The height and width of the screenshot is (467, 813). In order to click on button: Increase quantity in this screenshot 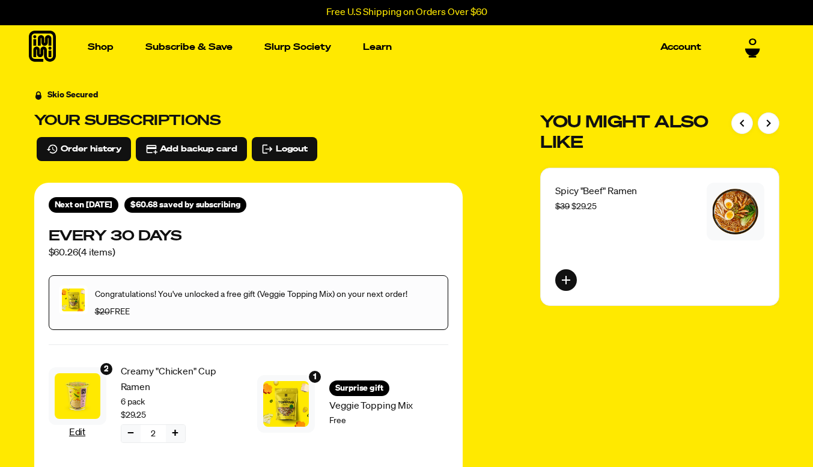, I will do `click(176, 433)`.